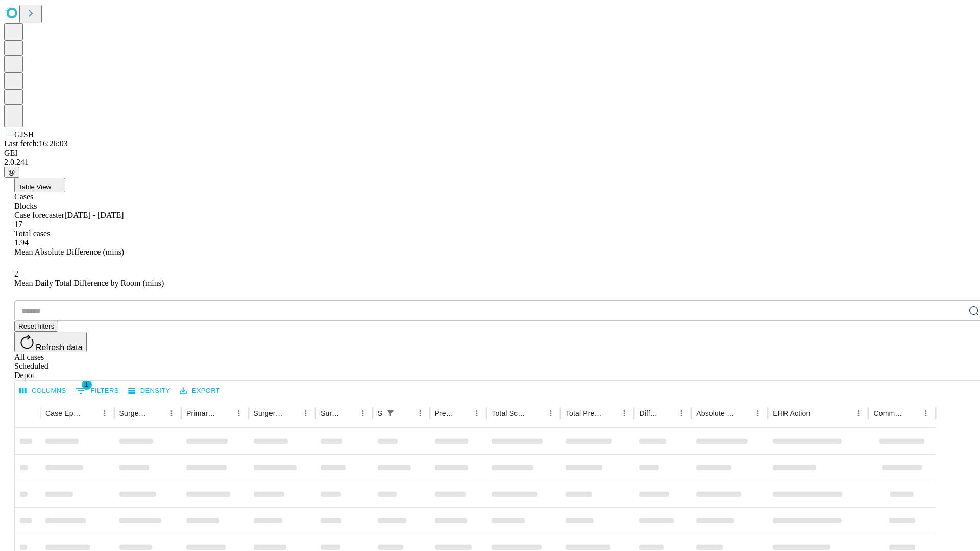 The width and height of the screenshot is (980, 551). What do you see at coordinates (330, 413) in the screenshot?
I see `div: Surgery Date` at bounding box center [330, 413].